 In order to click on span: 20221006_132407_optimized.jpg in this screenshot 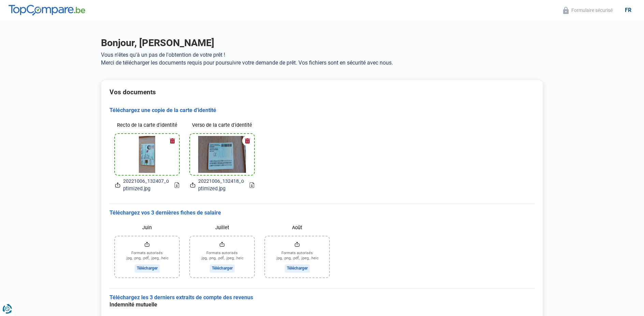, I will do `click(146, 185)`.